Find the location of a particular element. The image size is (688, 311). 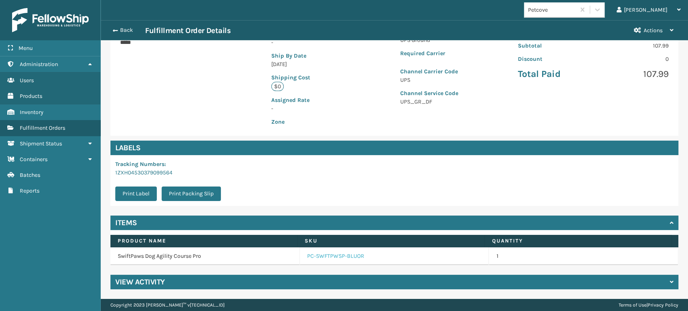

span: Containers is located at coordinates (33, 159).